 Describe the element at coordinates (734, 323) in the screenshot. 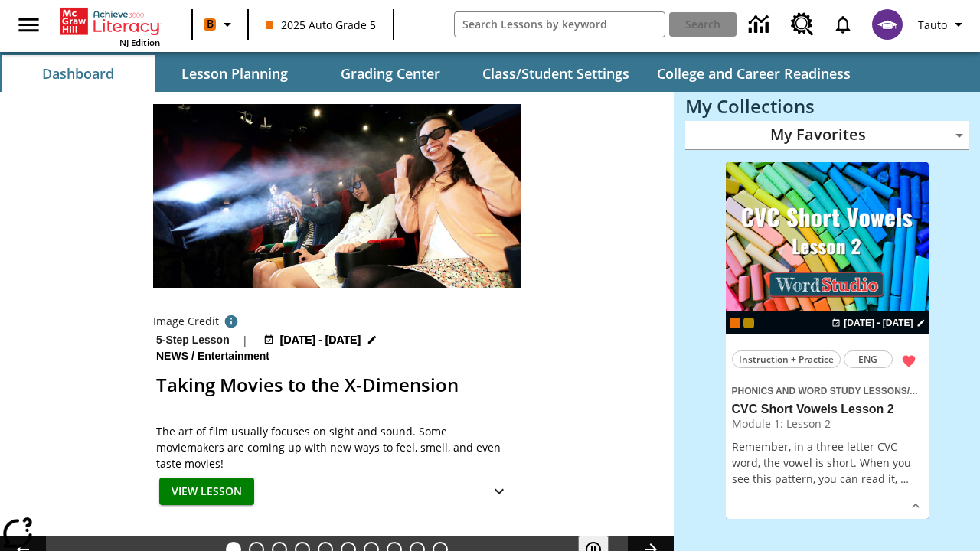

I see `div: Current Class` at that location.